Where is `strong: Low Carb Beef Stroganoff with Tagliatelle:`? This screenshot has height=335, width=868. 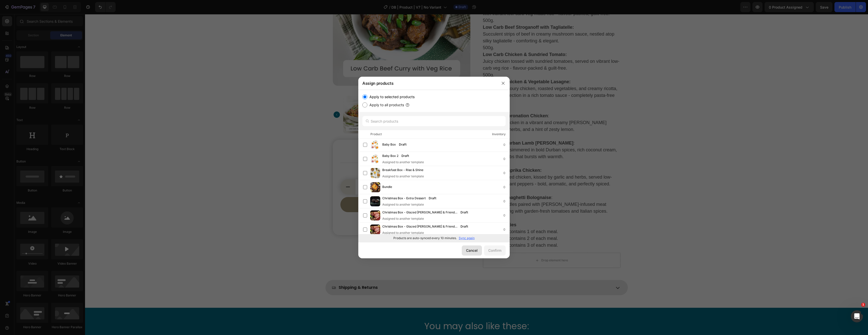 strong: Low Carb Beef Stroganoff with Tagliatelle: is located at coordinates (444, 13).